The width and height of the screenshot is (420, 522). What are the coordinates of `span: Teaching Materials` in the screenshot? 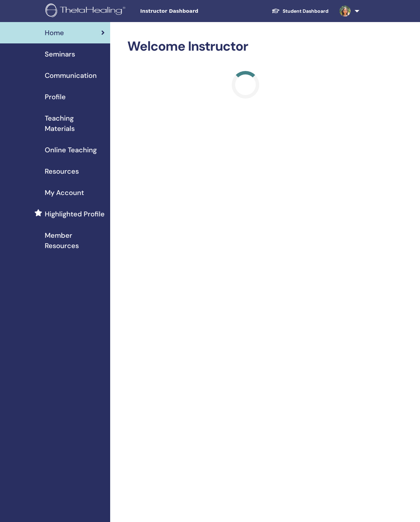 It's located at (75, 123).